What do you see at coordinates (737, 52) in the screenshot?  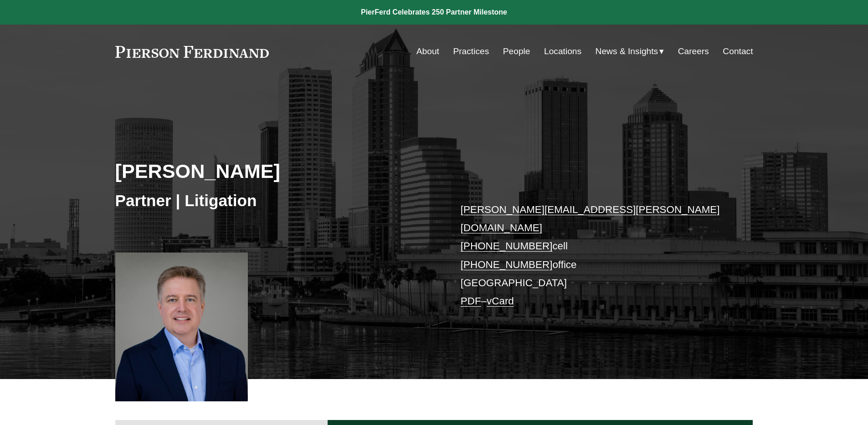 I see `a: Contact` at bounding box center [737, 52].